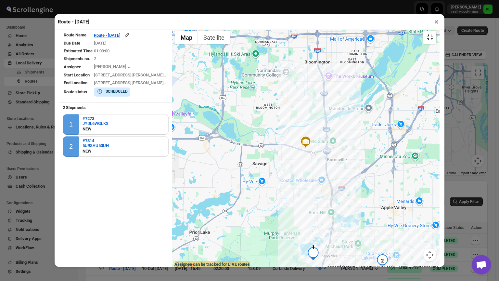 This screenshot has height=281, width=499. I want to click on button: Show satellite imagery, so click(214, 37).